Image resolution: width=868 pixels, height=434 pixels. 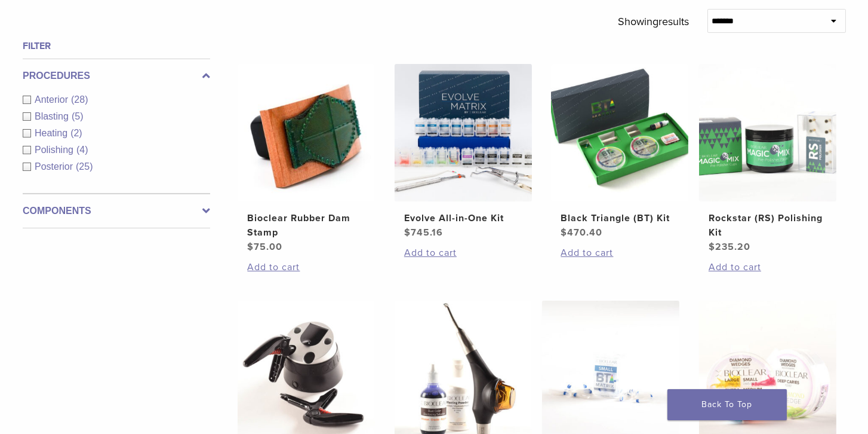 What do you see at coordinates (768, 226) in the screenshot?
I see `h2: Rockstar (RS) Polishing Kit` at bounding box center [768, 226].